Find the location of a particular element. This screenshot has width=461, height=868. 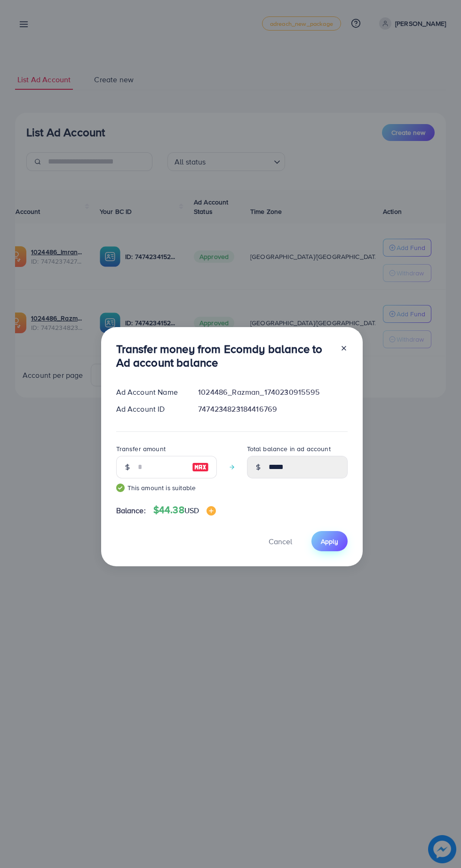

label: Transfer amount is located at coordinates (140, 449).